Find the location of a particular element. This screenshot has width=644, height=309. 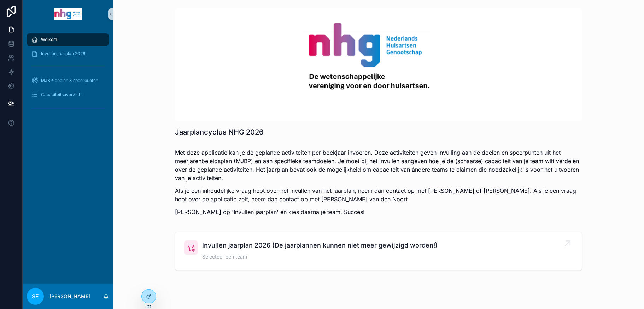

p: Als je een inhoudelijke vraag hebt over het invullen van het jaarplan, neem dan contact op met [P... is located at coordinates (379, 195).